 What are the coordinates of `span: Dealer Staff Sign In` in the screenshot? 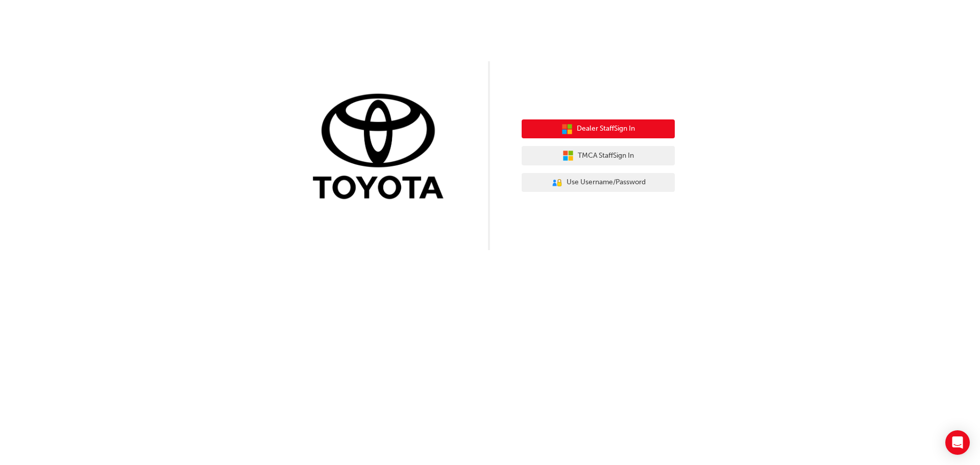 It's located at (606, 129).